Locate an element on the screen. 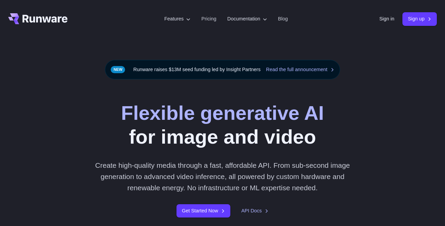 This screenshot has width=445, height=226. a: Blog is located at coordinates (283, 19).